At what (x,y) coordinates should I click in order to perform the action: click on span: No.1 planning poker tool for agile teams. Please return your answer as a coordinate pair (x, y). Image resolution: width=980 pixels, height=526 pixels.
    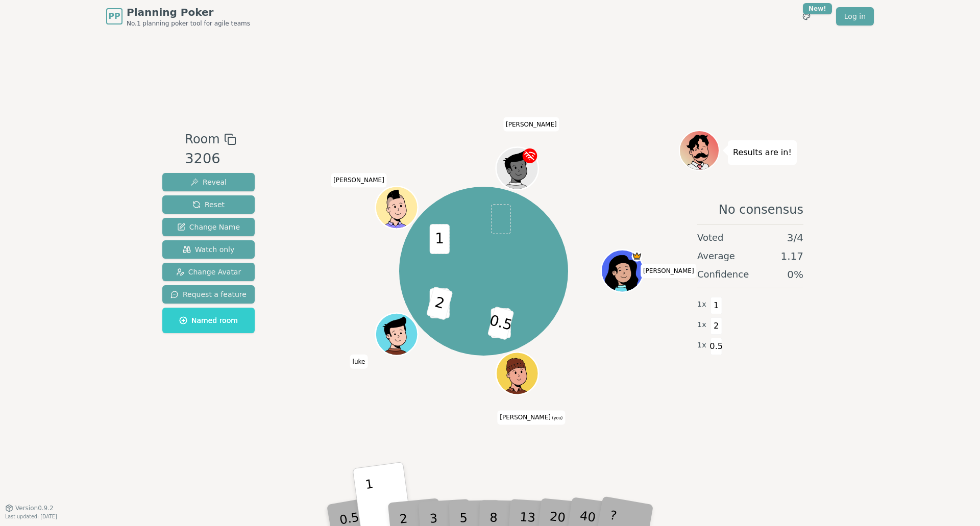
    Looking at the image, I should click on (188, 23).